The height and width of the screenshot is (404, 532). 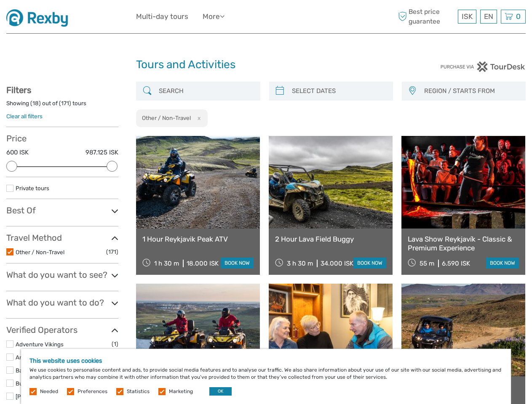 I want to click on label: 171, so click(x=65, y=103).